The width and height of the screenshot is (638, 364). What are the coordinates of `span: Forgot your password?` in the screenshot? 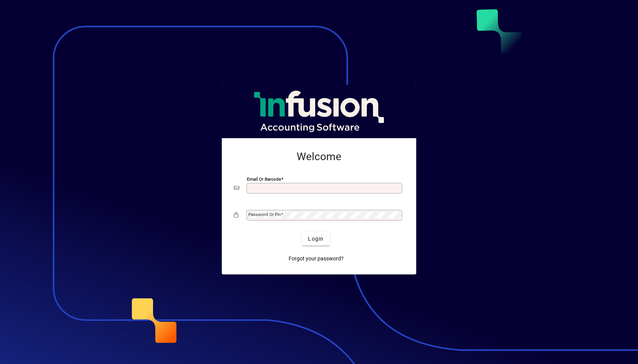 It's located at (316, 259).